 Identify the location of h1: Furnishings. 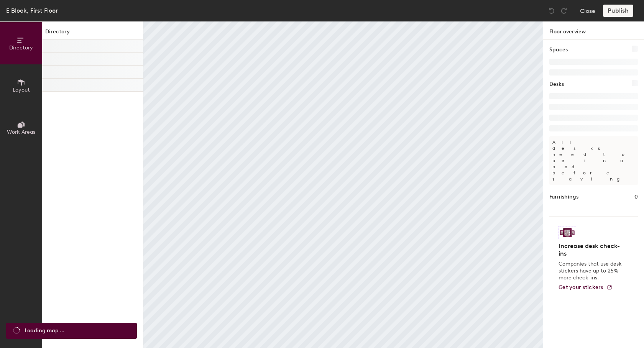
(564, 197).